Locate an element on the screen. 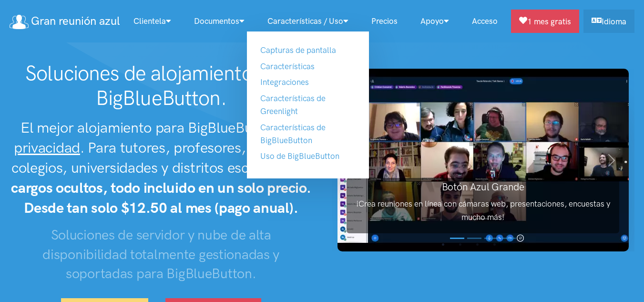 This screenshot has height=302, width=644. font: Características is located at coordinates (288, 66).